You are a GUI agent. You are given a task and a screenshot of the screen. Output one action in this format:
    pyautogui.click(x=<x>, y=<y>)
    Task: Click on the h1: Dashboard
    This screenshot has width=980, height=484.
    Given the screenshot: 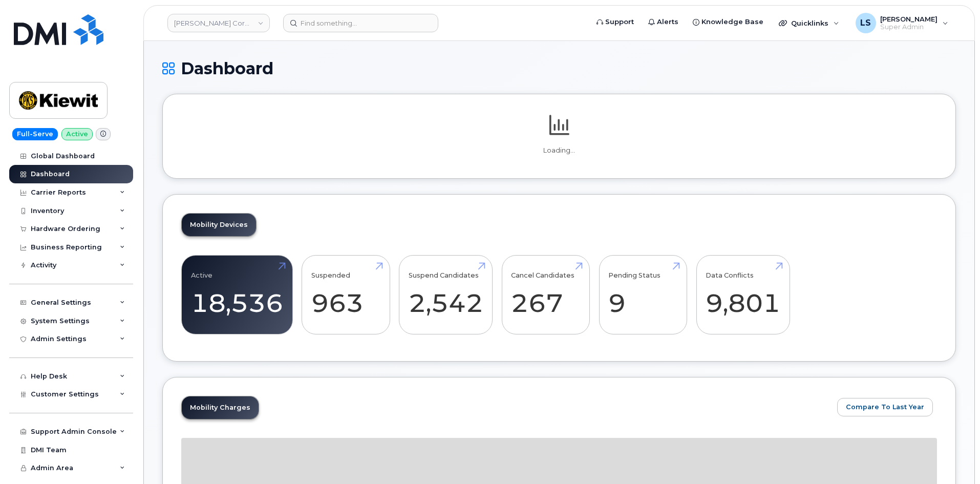 What is the action you would take?
    pyautogui.click(x=559, y=68)
    